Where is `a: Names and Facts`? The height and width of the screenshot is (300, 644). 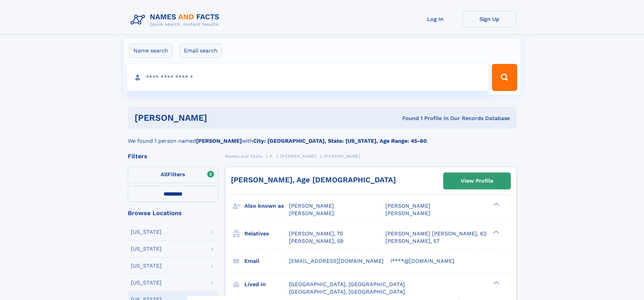 a: Names and Facts is located at coordinates (244, 156).